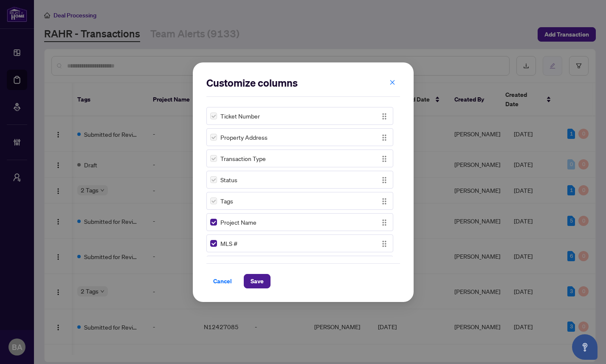 The image size is (606, 364). What do you see at coordinates (238, 222) in the screenshot?
I see `span: Project Name` at bounding box center [238, 222].